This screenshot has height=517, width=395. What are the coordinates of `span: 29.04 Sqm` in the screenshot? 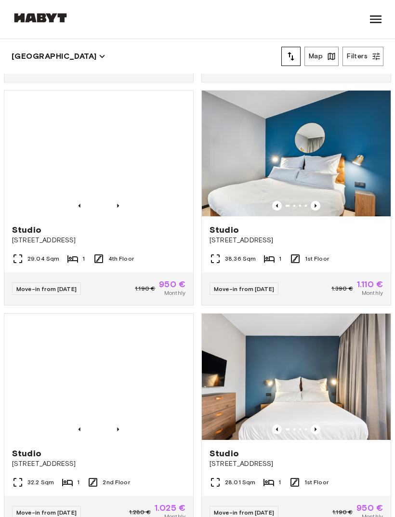 It's located at (43, 259).